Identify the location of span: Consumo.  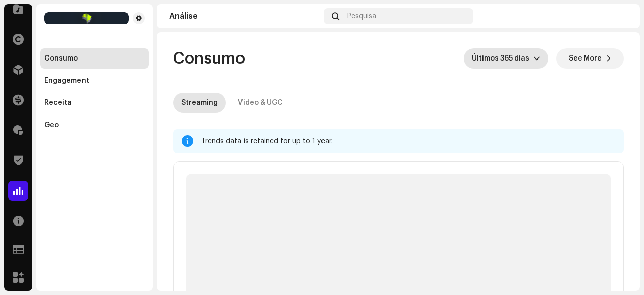
(209, 59).